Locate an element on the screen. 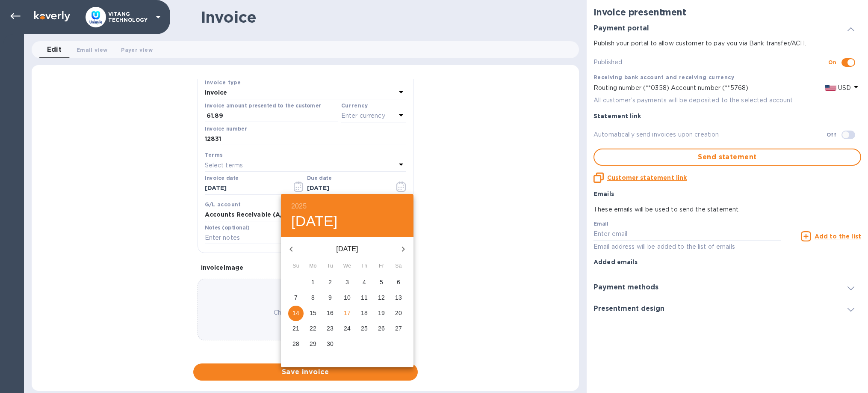 The width and height of the screenshot is (868, 393). button: 6 is located at coordinates (399, 283).